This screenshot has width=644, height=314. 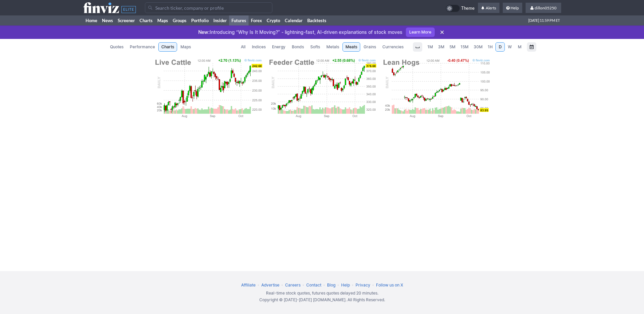 I want to click on span: Currencies, so click(x=393, y=47).